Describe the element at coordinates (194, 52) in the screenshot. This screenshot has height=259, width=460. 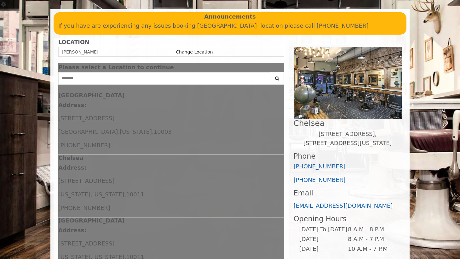
I see `a: Change Location` at that location.